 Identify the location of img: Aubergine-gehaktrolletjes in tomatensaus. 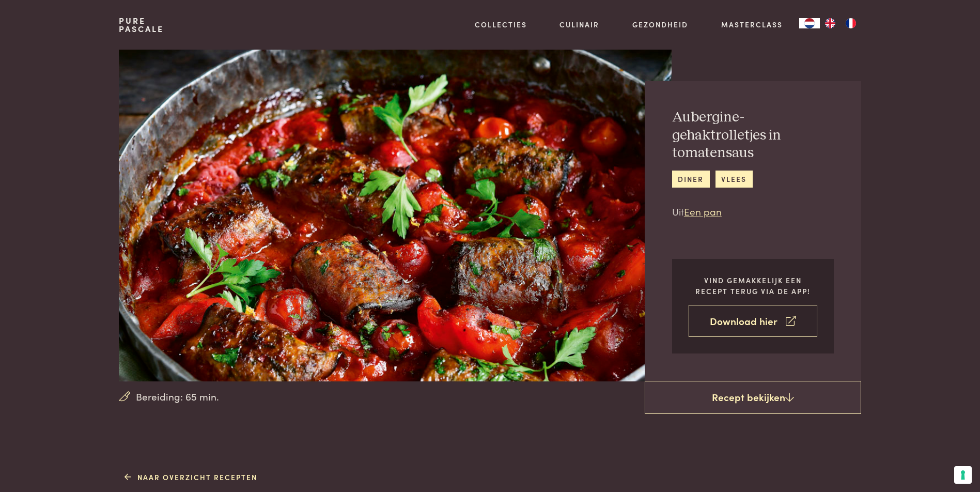
(395, 215).